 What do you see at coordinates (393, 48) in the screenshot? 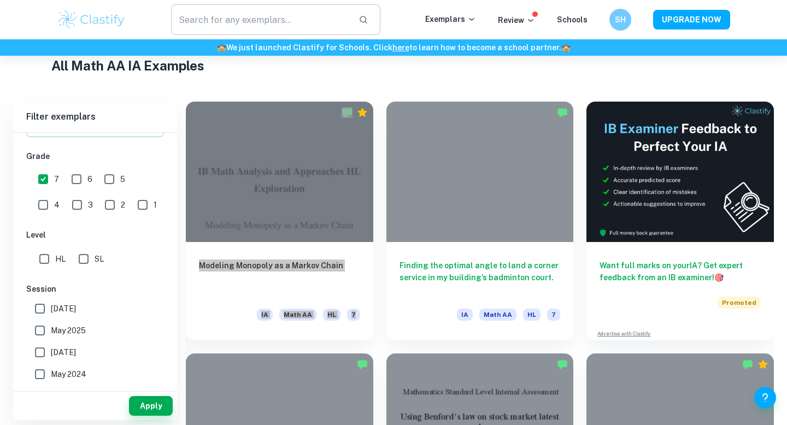
I see `h6: We just launched Clastify for Schools. Click to learn how to become a school partner.` at bounding box center [393, 48].